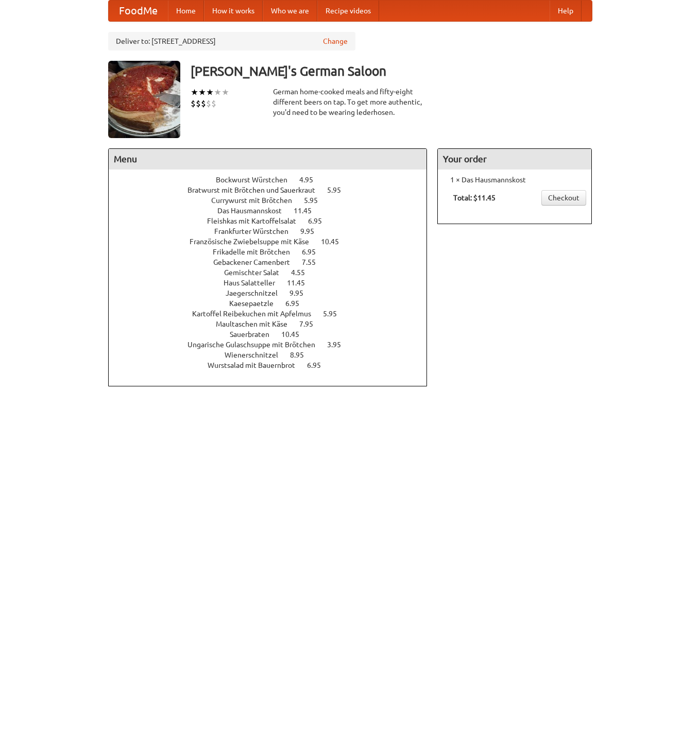  What do you see at coordinates (339, 345) in the screenshot?
I see `span: 3.95` at bounding box center [339, 345].